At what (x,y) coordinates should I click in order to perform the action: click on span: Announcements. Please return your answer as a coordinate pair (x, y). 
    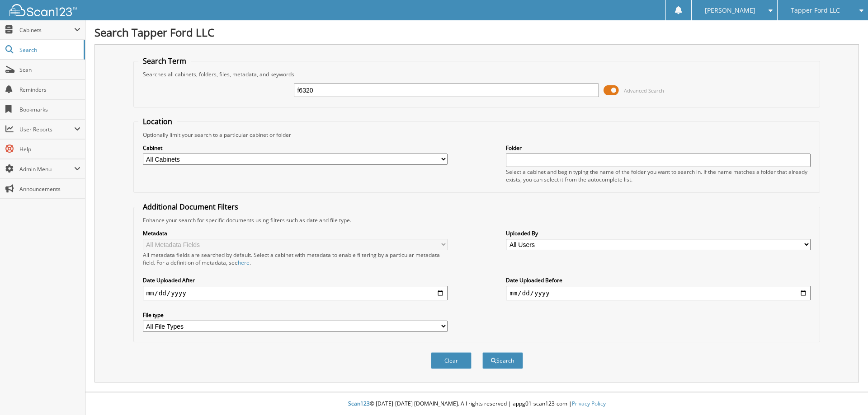
    Looking at the image, I should click on (50, 188).